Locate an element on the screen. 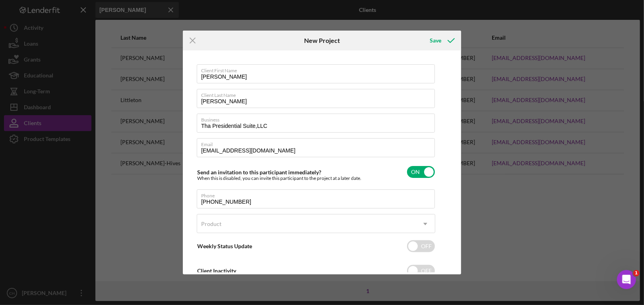 Image resolution: width=644 pixels, height=305 pixels. label: Business is located at coordinates (318, 119).